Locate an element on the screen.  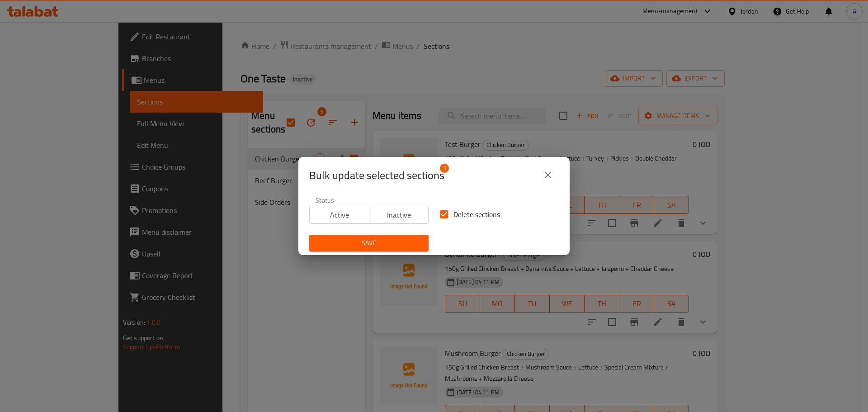
button: Save is located at coordinates (369, 242).